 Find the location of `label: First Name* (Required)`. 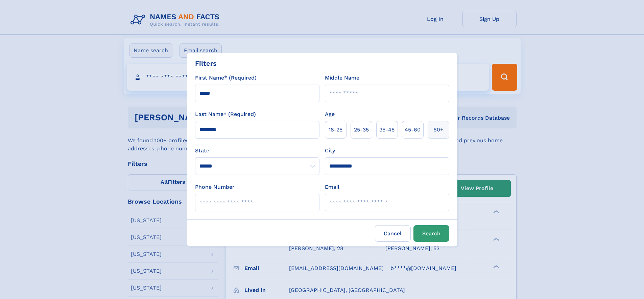

label: First Name* (Required) is located at coordinates (226, 78).